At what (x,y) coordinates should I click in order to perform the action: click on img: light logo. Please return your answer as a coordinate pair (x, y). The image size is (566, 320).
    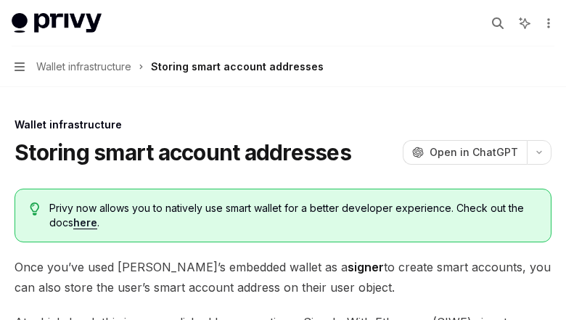
    Looking at the image, I should click on (57, 23).